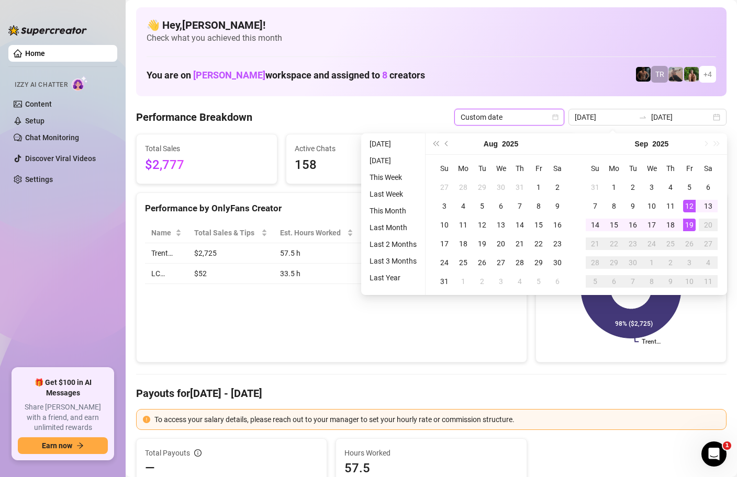 The image size is (737, 477). I want to click on td: 2025-08-05, so click(482, 206).